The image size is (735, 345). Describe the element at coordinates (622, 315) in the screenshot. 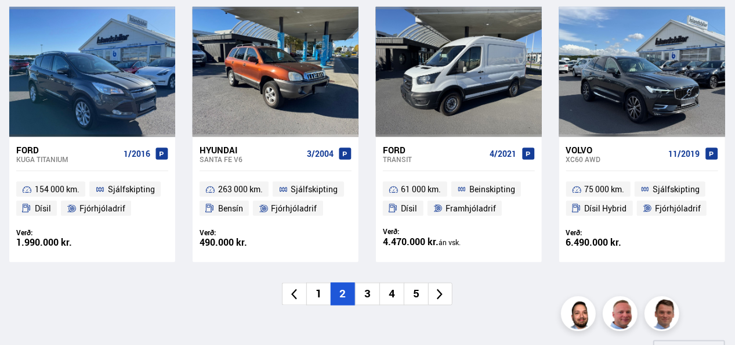

I see `img: siFngHWaQ9KaOqBr.png` at that location.